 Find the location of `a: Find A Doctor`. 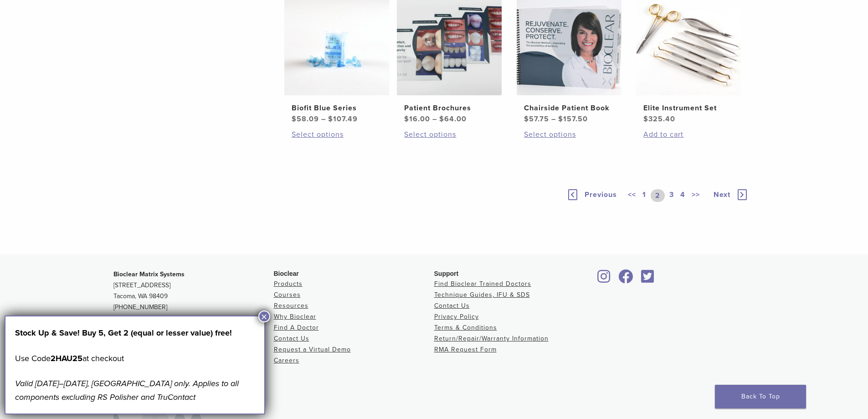

a: Find A Doctor is located at coordinates (296, 327).